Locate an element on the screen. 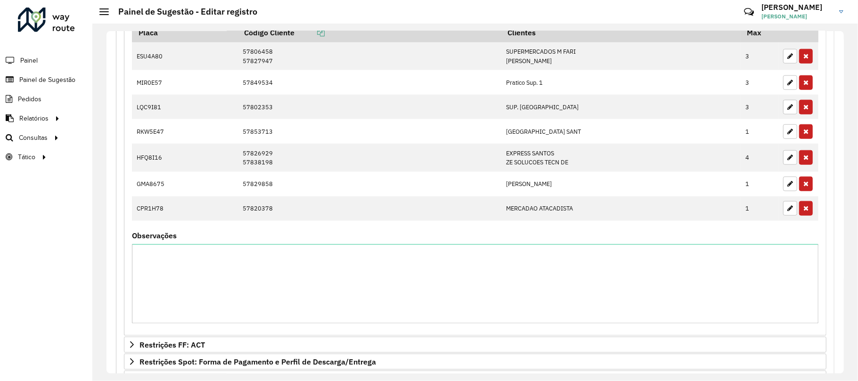  td: ESU4A80 is located at coordinates (185, 56).